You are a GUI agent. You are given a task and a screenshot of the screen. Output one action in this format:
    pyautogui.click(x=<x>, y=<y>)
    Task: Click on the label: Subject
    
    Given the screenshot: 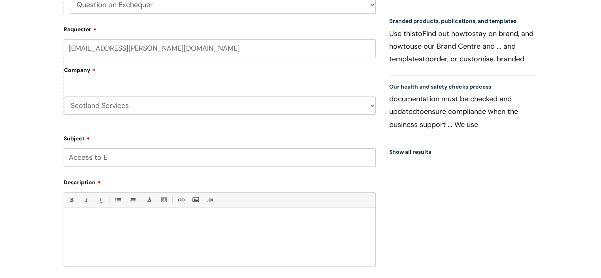 What is the action you would take?
    pyautogui.click(x=220, y=137)
    